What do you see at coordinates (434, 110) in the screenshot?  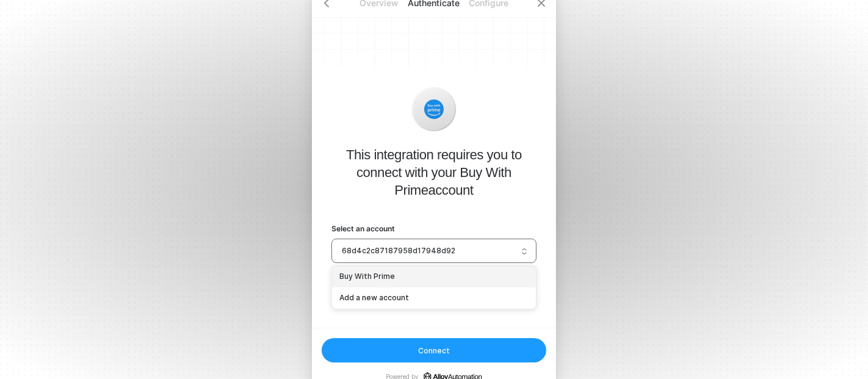 I see `img: icon` at bounding box center [434, 110].